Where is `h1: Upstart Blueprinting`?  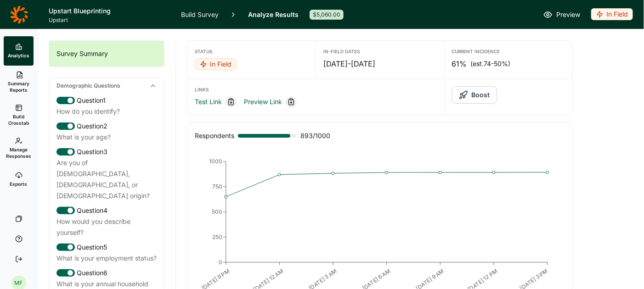
h1: Upstart Blueprinting is located at coordinates (110, 11).